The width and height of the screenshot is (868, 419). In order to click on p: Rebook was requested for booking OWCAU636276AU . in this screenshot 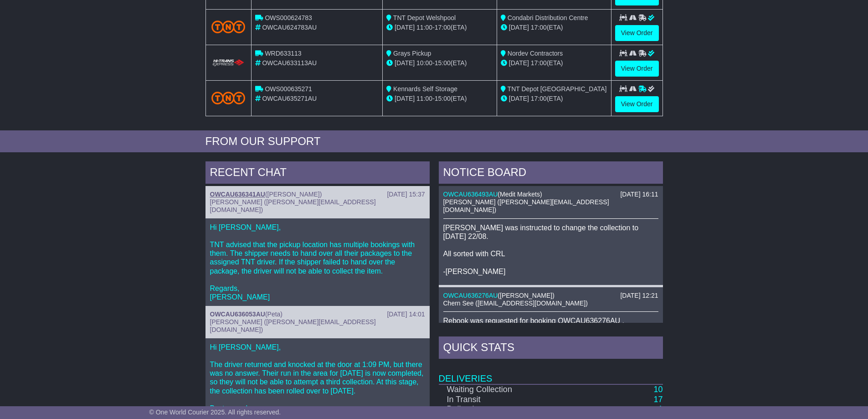, I will do `click(551, 321)`.